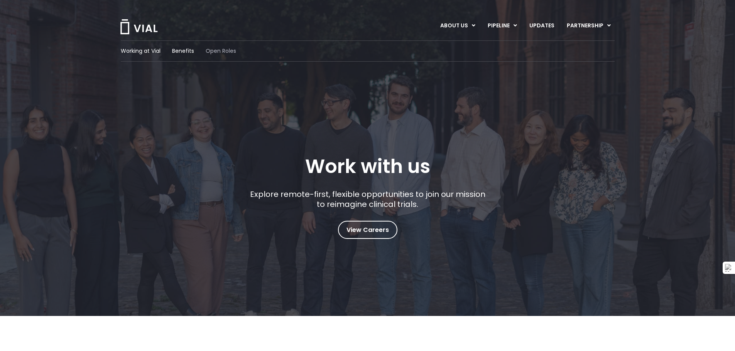  What do you see at coordinates (589, 26) in the screenshot?
I see `a: PARTNERSHIPMenu Toggle` at bounding box center [589, 26].